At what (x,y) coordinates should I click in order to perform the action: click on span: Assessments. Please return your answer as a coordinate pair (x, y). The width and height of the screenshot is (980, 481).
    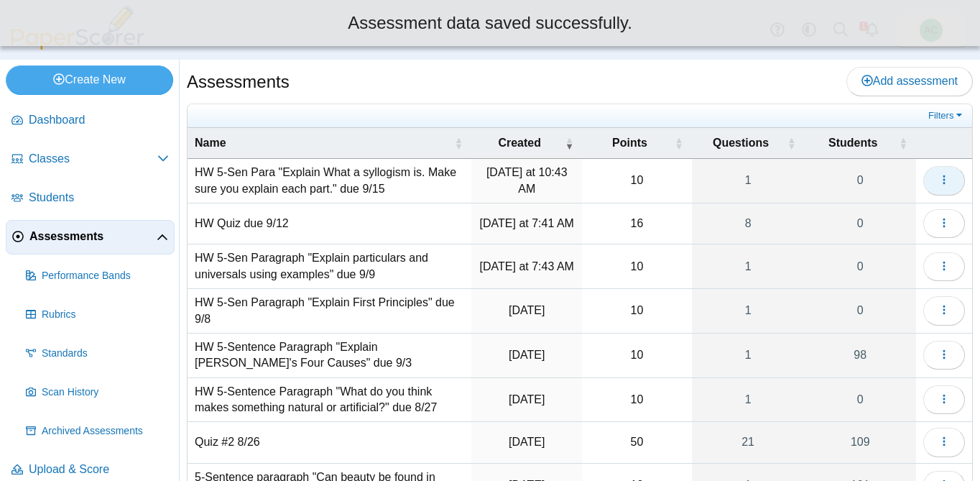
    Looking at the image, I should click on (93, 237).